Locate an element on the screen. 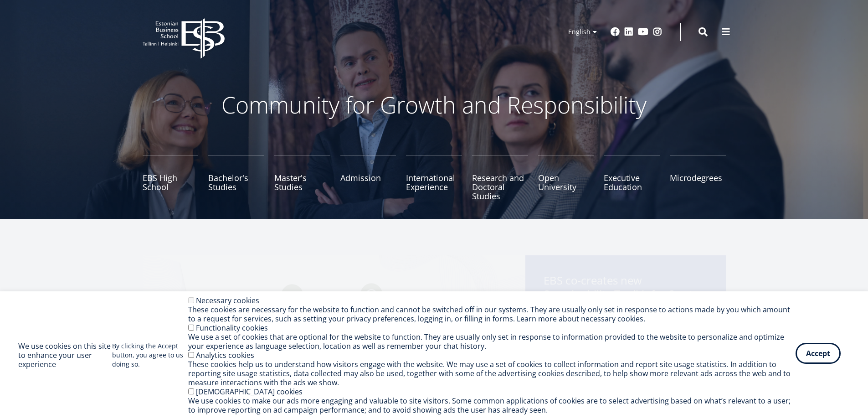 The image size is (868, 419). a: Microdegrees is located at coordinates (698, 178).